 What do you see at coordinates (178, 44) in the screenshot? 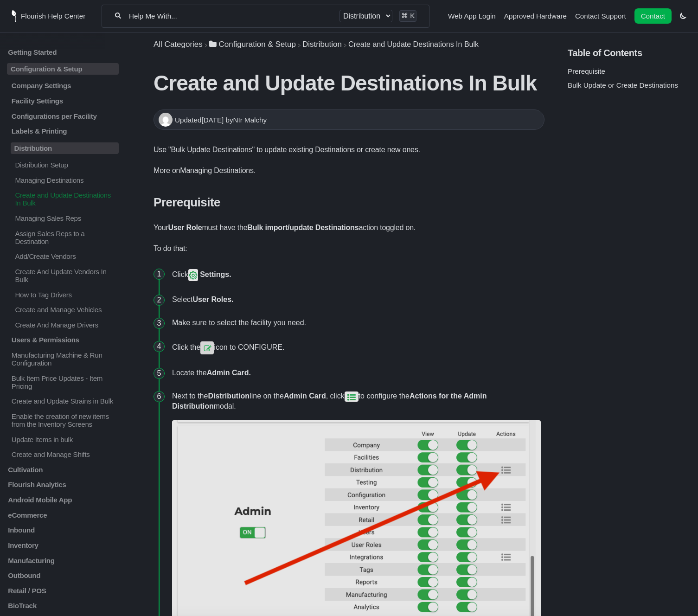
I see `a: Breadcrumb link to All Categories` at bounding box center [178, 44].